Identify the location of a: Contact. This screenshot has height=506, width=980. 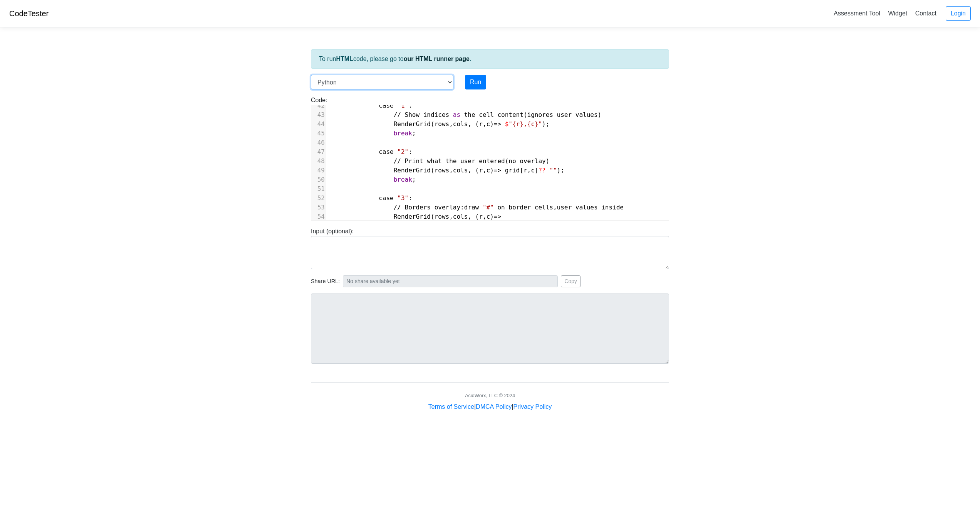
(925, 13).